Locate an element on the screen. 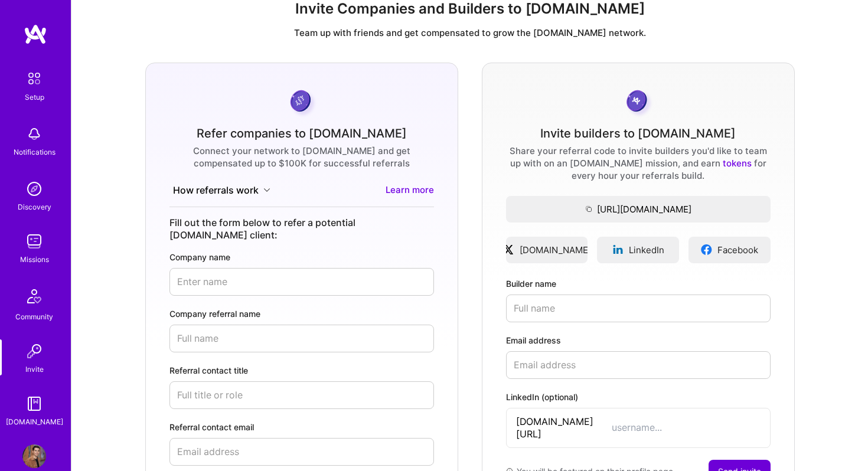 This screenshot has height=471, width=868. img: linkedinLogo is located at coordinates (618, 250).